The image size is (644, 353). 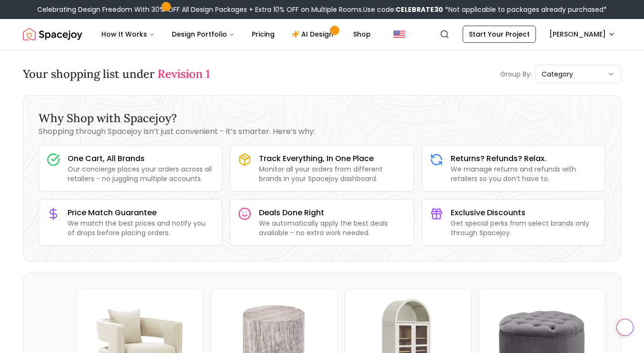 I want to click on p: Our concierge places your orders across all retailers - no juggling multiple accounts., so click(x=141, y=174).